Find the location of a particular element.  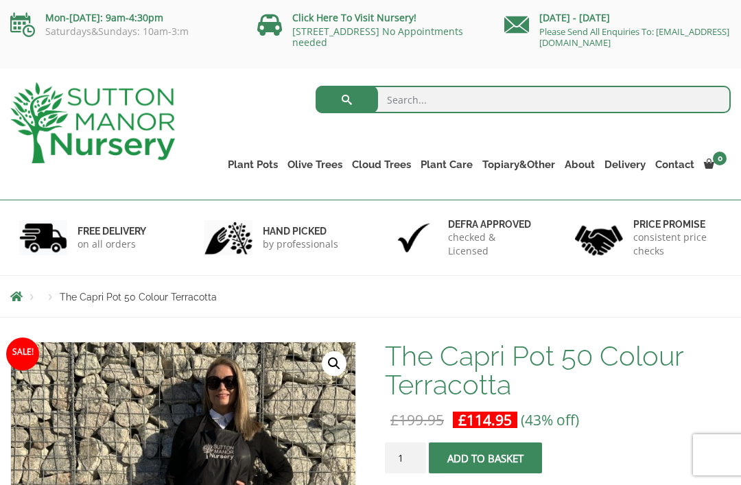

img: 2.jpg is located at coordinates (229, 238).